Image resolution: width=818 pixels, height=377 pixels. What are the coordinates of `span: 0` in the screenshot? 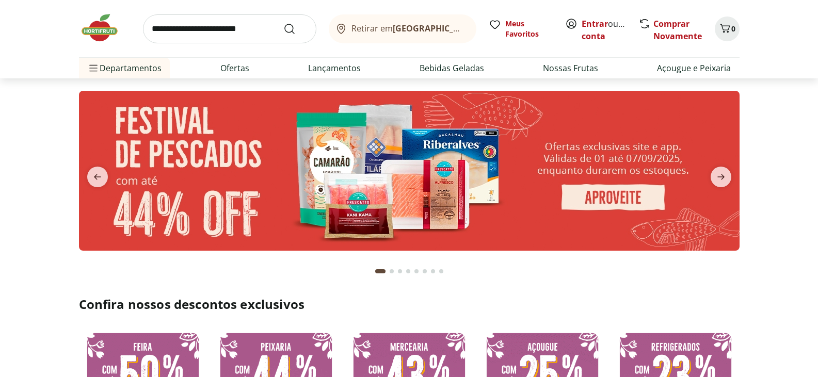 It's located at (733, 28).